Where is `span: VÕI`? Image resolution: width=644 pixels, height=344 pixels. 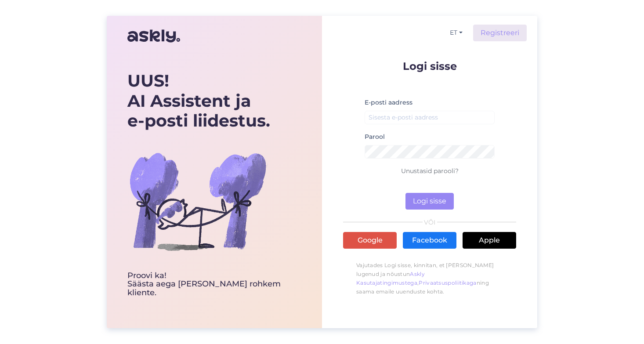 span: VÕI is located at coordinates (429, 222).